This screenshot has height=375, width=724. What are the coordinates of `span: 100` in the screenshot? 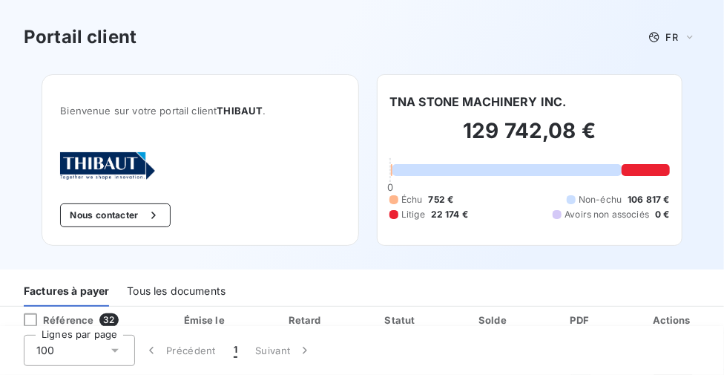 It's located at (45, 350).